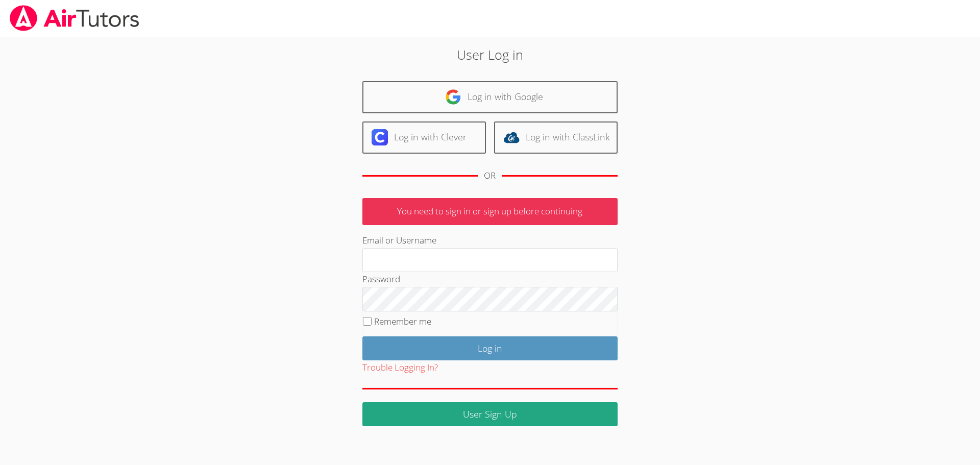 The image size is (980, 465). I want to click on input: Log in, so click(490, 349).